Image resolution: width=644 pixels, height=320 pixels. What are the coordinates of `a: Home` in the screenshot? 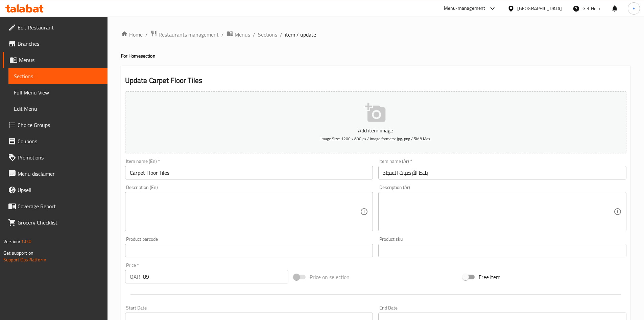 It's located at (132, 34).